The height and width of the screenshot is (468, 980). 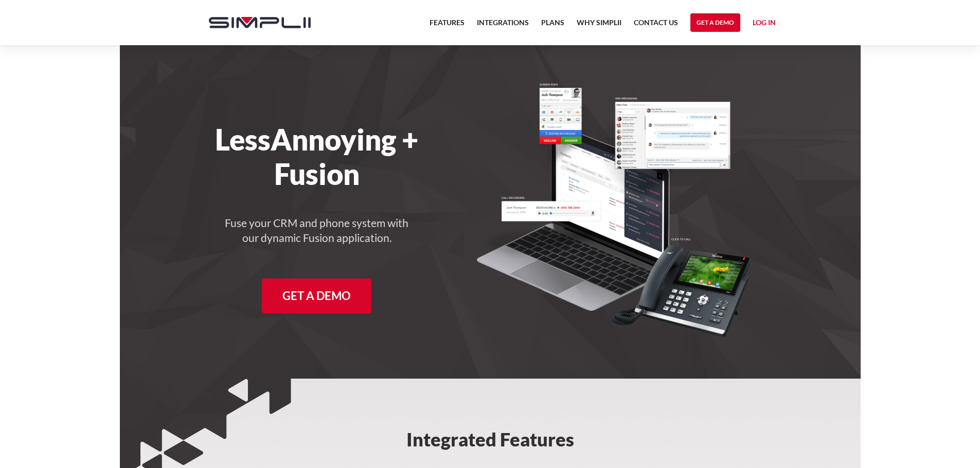 What do you see at coordinates (447, 26) in the screenshot?
I see `a: Features` at bounding box center [447, 26].